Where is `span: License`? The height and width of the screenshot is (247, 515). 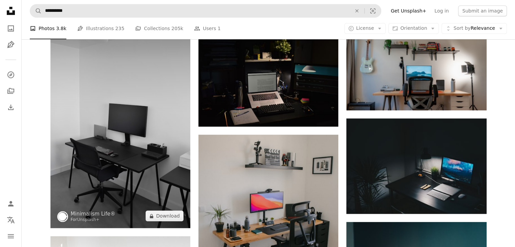
span: License is located at coordinates (365, 28).